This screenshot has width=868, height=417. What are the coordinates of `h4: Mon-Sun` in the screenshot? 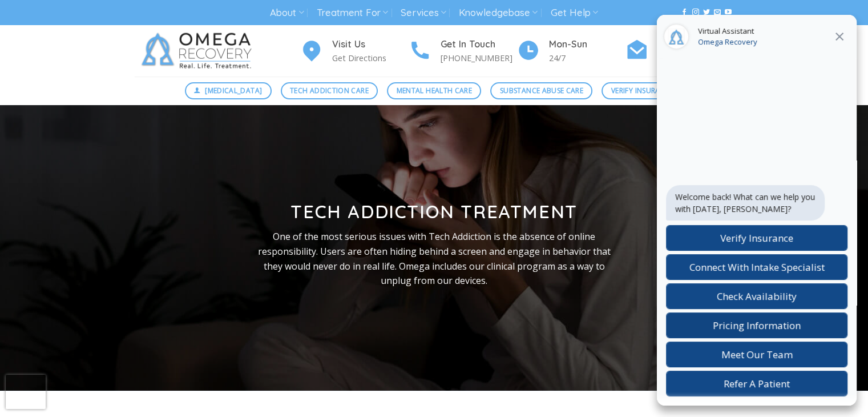 It's located at (587, 44).